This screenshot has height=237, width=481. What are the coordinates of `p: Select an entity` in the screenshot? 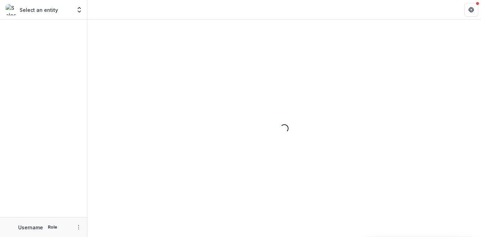 It's located at (39, 10).